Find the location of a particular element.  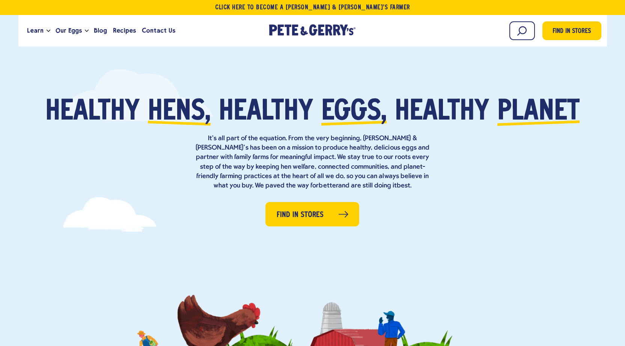

strong: better is located at coordinates (328, 186).